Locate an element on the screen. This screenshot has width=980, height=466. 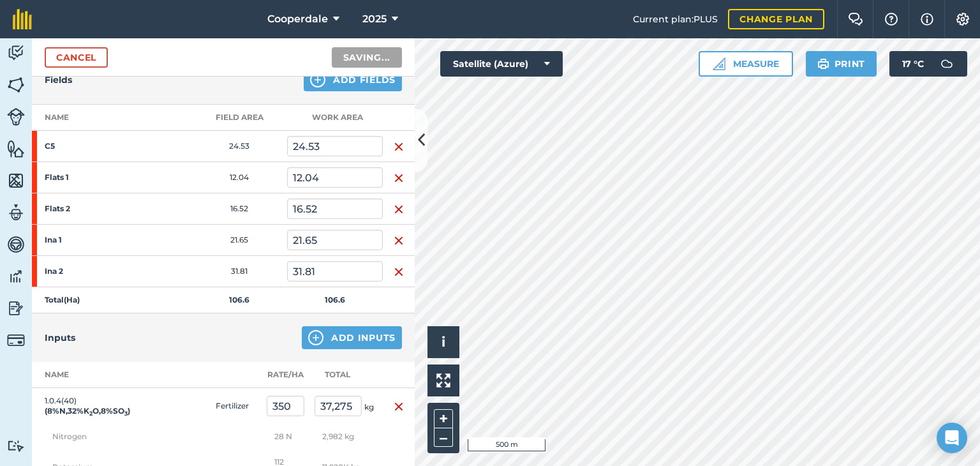
button: Add Fields is located at coordinates (353, 80).